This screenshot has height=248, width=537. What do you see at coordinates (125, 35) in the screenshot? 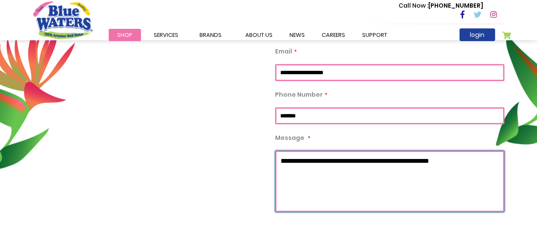
I see `span: Shop` at bounding box center [125, 35].